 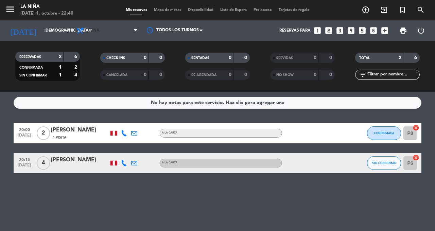 What do you see at coordinates (295, 31) in the screenshot?
I see `span: Reservas para` at bounding box center [295, 31].